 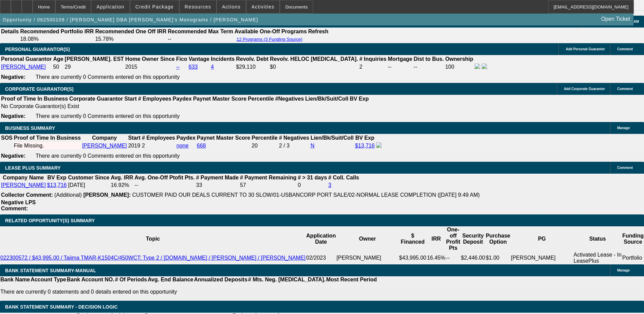 What do you see at coordinates (33, 168) in the screenshot?
I see `span: LEASE PLUS SUMMARY` at bounding box center [33, 168].